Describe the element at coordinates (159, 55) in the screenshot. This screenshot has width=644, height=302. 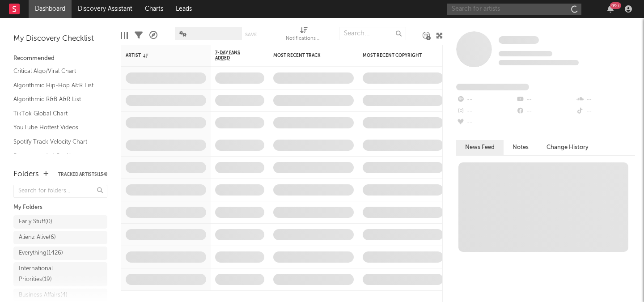
I see `div: Artist` at that location.